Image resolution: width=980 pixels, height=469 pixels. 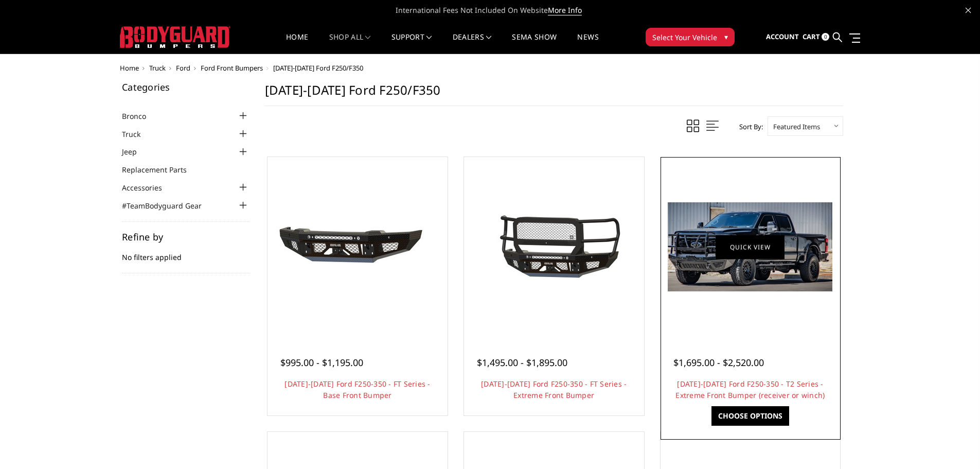 I want to click on a: 2023-2026 Ford F250-350 - T2 Series - Extreme Front Bumper (receiver or winch) 2023-2026 Ford F25..., so click(x=751, y=247).